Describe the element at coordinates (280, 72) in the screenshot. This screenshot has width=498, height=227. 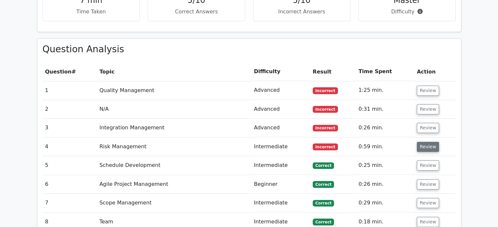
I see `th: Difficulty` at that location.